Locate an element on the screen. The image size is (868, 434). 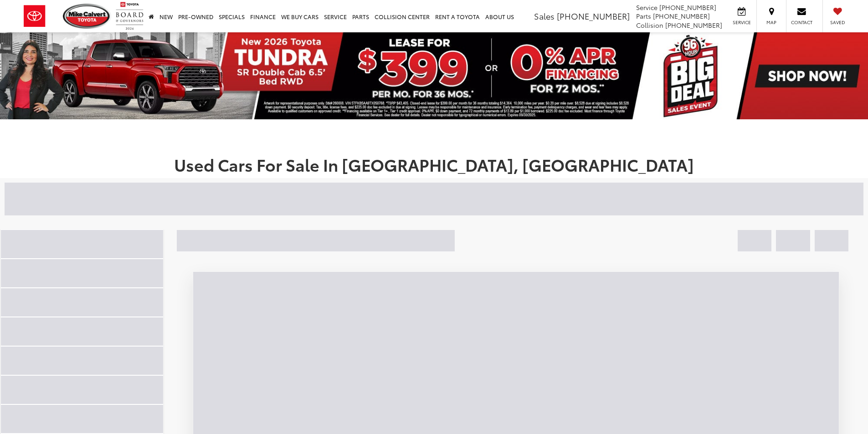
img: Mike Calvert Toyota is located at coordinates (87, 16).